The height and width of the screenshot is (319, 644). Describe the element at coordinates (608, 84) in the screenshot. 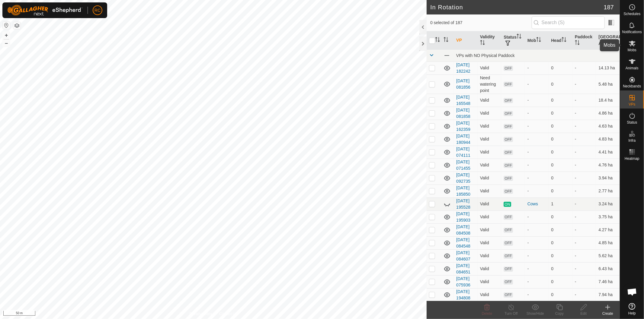

I see `td: 5.48 ha` at that location.